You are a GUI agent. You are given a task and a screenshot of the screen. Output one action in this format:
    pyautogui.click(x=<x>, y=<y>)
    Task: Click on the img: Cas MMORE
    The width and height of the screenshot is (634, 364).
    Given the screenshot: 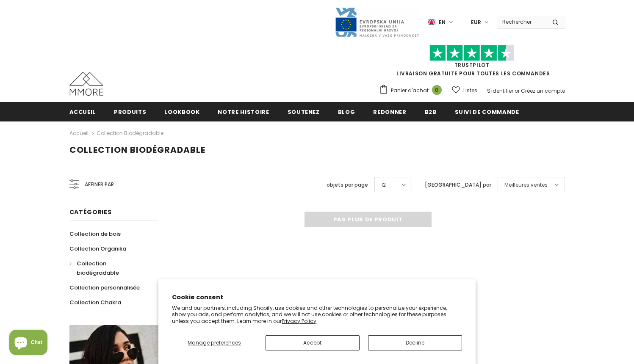 What is the action you would take?
    pyautogui.click(x=86, y=84)
    